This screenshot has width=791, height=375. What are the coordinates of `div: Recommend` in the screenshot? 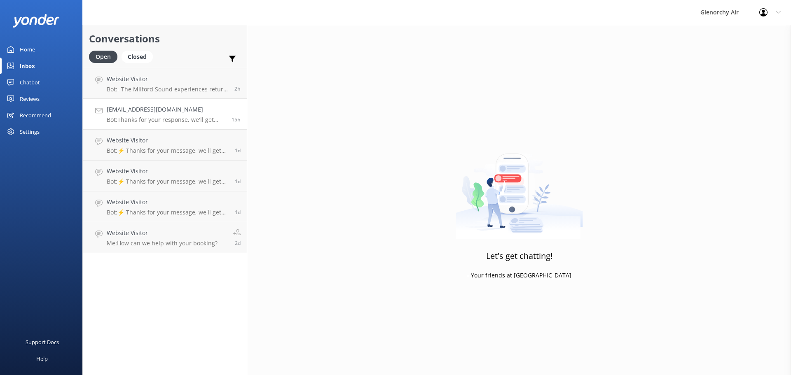 It's located at (35, 115).